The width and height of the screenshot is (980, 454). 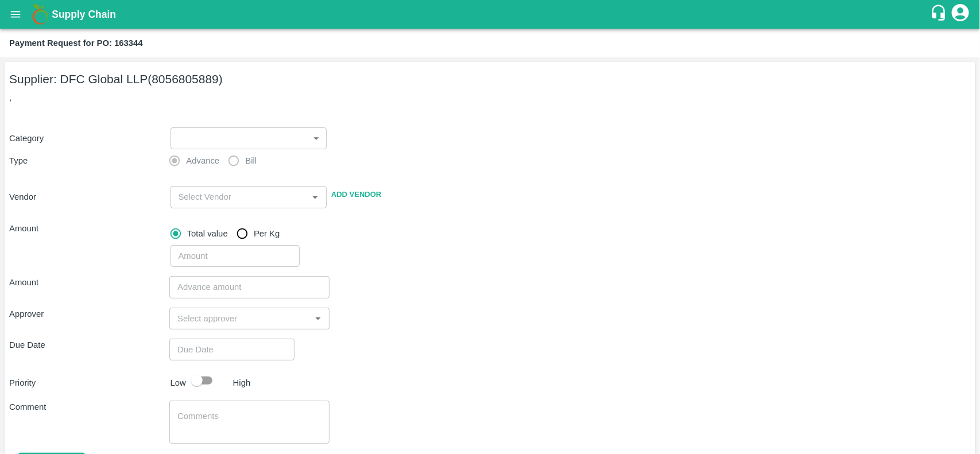 I want to click on input: Advance amount, so click(x=249, y=287).